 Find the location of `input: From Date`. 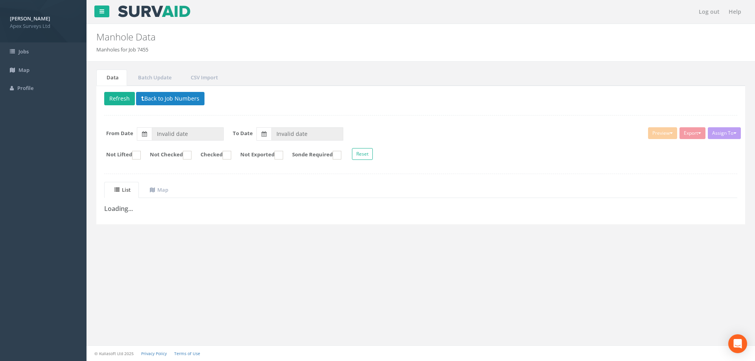

input: From Date is located at coordinates (188, 134).